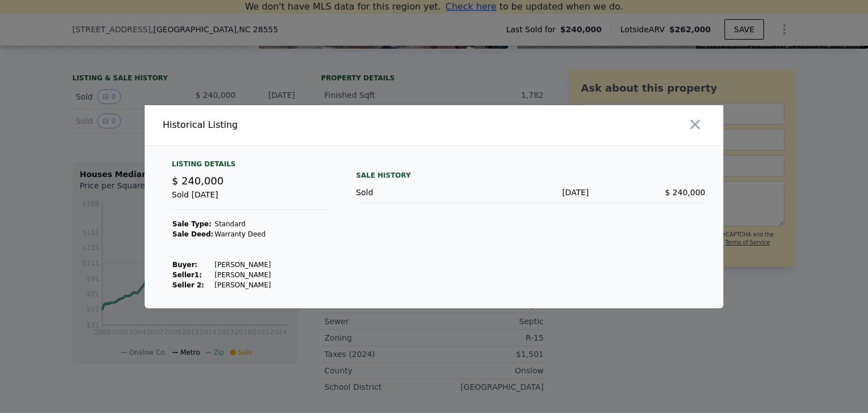  What do you see at coordinates (185, 265) in the screenshot?
I see `strong: Buyer :` at bounding box center [185, 265].